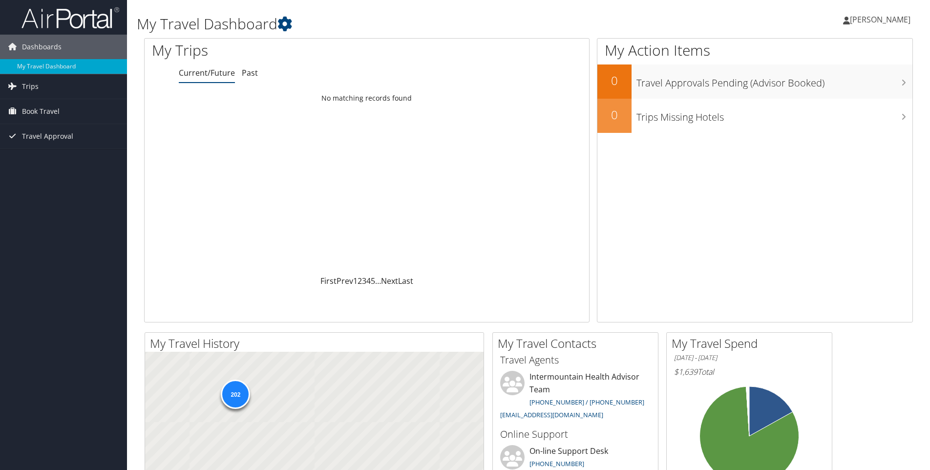  I want to click on h1: My Travel Dashboard, so click(397, 24).